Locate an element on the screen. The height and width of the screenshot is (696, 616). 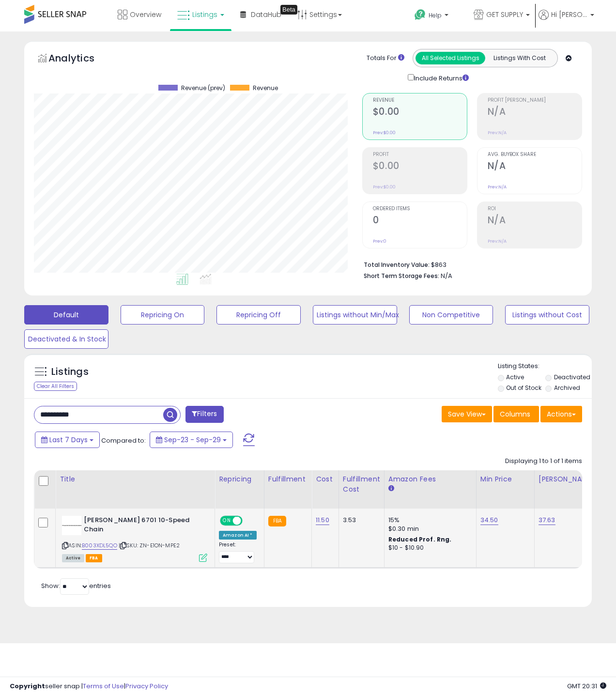
button: Columns is located at coordinates (516, 414).